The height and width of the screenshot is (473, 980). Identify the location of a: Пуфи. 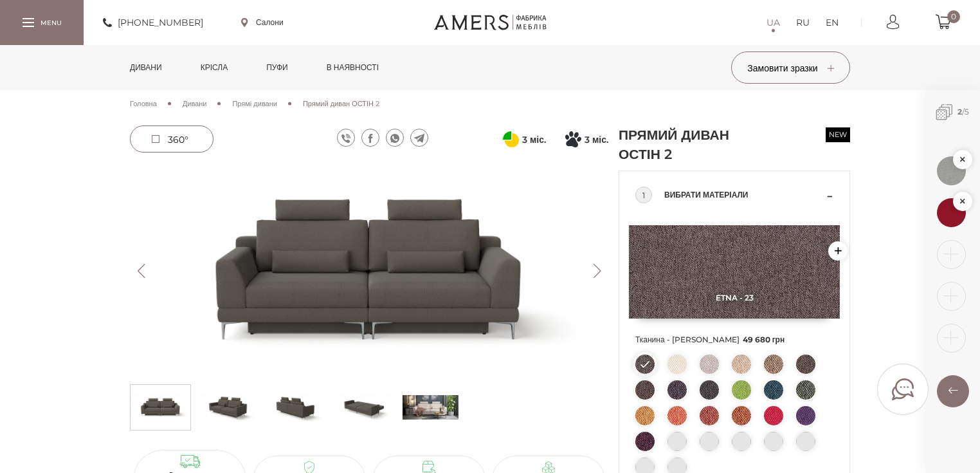
(277, 67).